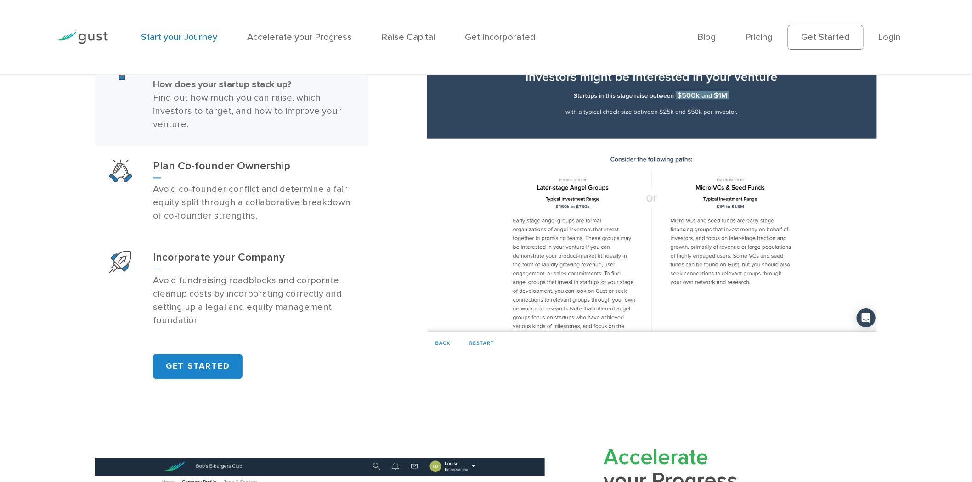 The height and width of the screenshot is (482, 972). What do you see at coordinates (232, 192) in the screenshot?
I see `a: Plan Co Founder OwnershipPlan Co-founder OwnershipAvoid co-founder conflict and determine a fair ...` at bounding box center [232, 192].